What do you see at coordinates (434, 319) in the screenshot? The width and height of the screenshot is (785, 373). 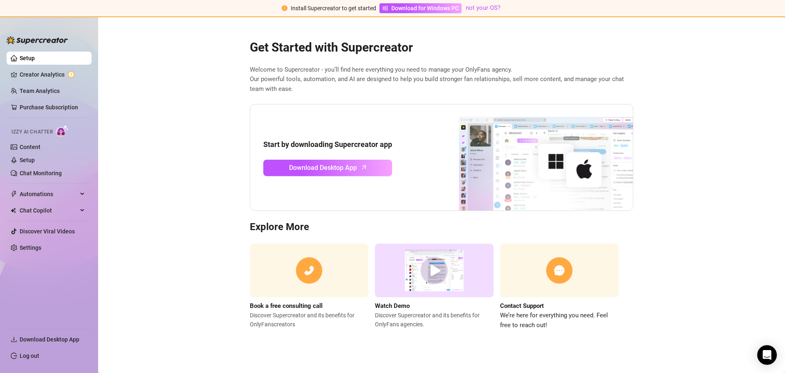 I see `span: Discover Supercreator and its benefits for OnlyFans agencies.` at bounding box center [434, 319].